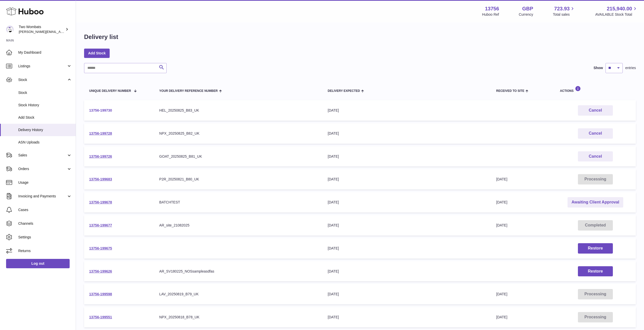 The height and width of the screenshot is (330, 644). Describe the element at coordinates (110, 91) in the screenshot. I see `span: Unique Delivery Number` at that location.